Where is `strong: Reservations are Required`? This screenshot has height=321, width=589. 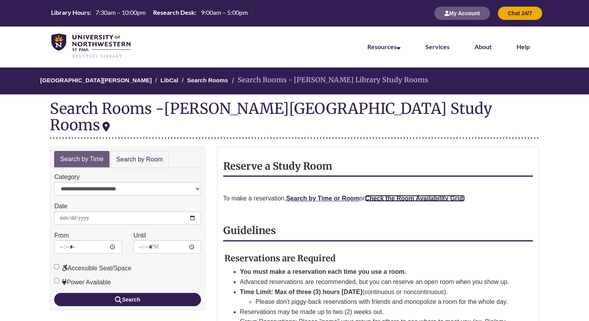
strong: Reservations are Required is located at coordinates (280, 258).